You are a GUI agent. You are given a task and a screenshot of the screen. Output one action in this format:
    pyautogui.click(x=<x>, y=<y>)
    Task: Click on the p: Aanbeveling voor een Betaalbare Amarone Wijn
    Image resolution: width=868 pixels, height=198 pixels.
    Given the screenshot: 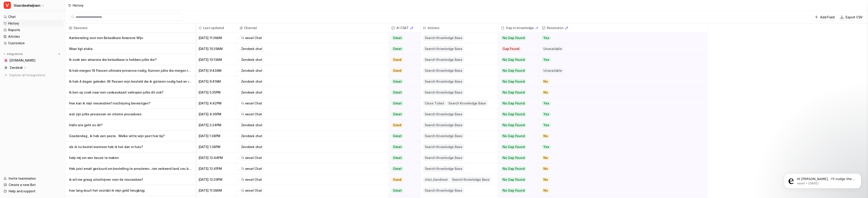 What is the action you would take?
    pyautogui.click(x=131, y=38)
    